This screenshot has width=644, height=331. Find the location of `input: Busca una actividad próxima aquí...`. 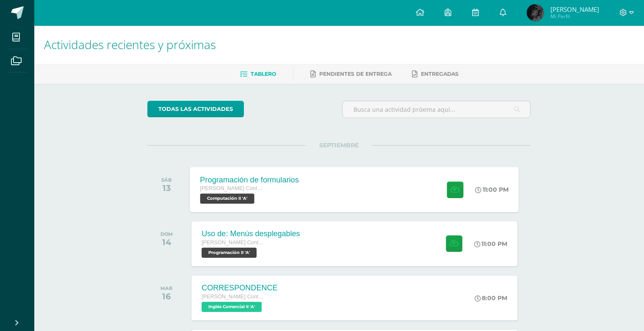

input: Busca una actividad próxima aquí... is located at coordinates (436, 109).